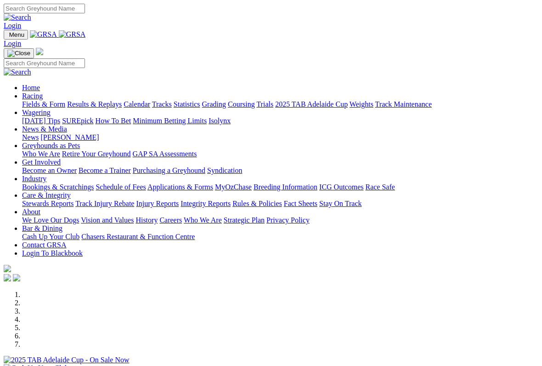  Describe the element at coordinates (280, 220) in the screenshot. I see `div: About` at that location.